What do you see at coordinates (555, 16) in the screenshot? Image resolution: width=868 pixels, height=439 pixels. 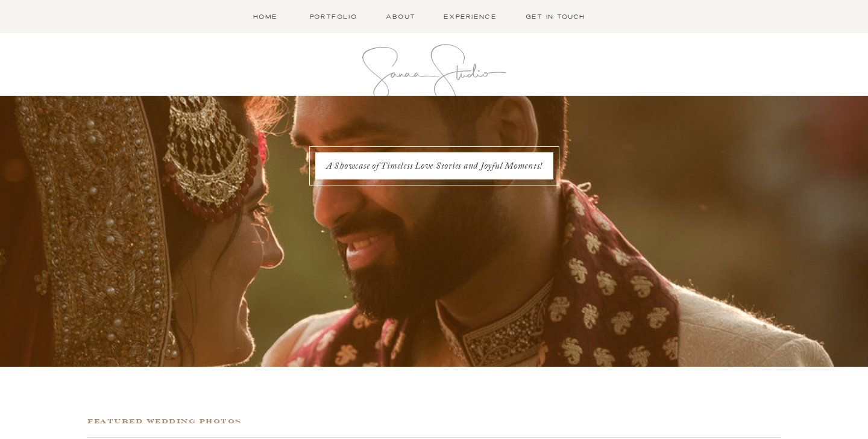 I see `a: Get in Touch` at bounding box center [555, 16].